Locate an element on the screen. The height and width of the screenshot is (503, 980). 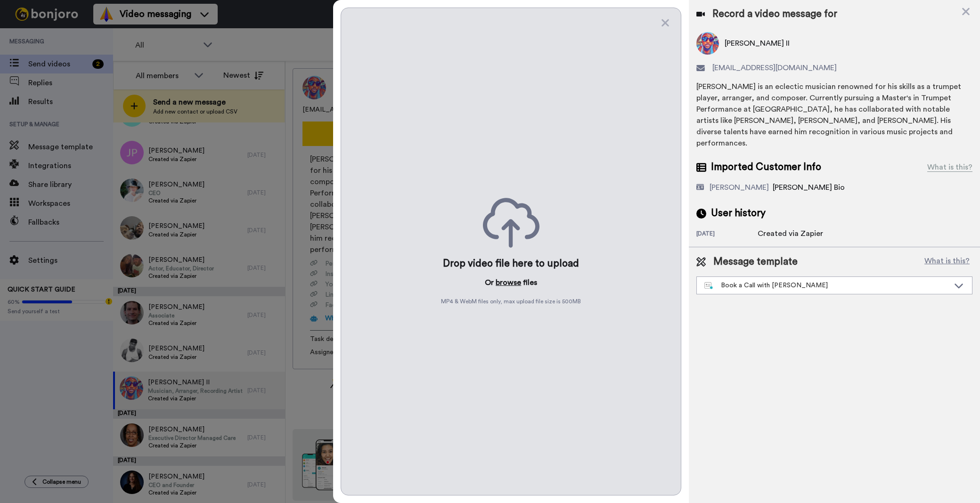
img: nextgen-template.svg is located at coordinates (709, 286).